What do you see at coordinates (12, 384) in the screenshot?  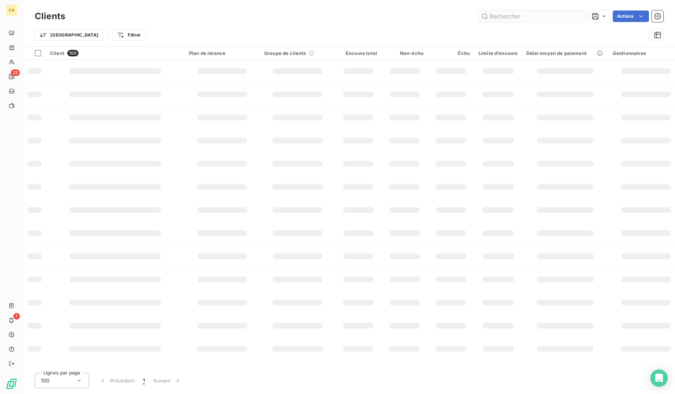 I see `img: Logo LeanPay` at bounding box center [12, 384].